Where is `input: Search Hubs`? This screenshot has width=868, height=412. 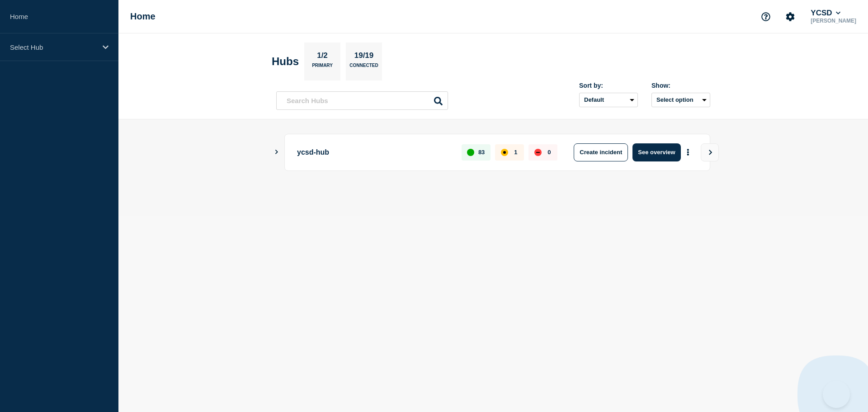 input: Search Hubs is located at coordinates (362, 101).